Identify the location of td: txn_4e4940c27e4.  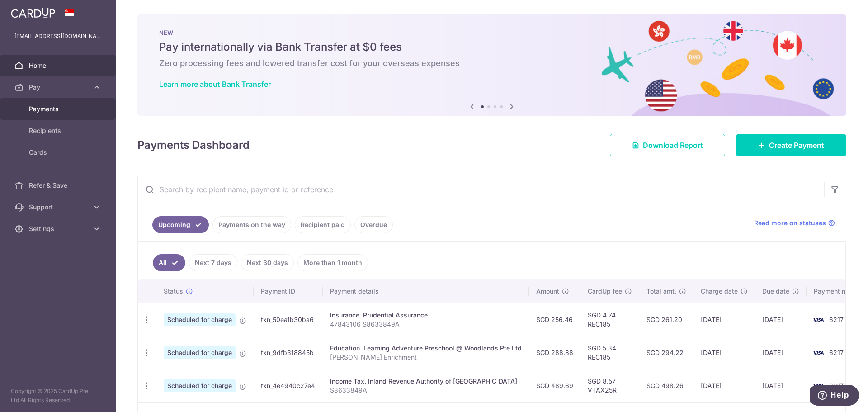
(288, 385).